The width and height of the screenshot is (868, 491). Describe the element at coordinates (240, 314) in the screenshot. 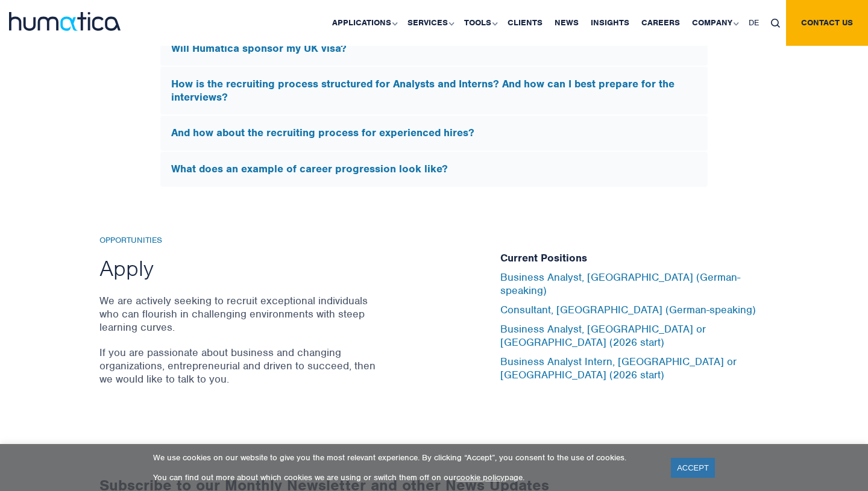

I see `p: We are actively seeking to recruit exceptional individuals who can flourish in challenging enviro...` at that location.